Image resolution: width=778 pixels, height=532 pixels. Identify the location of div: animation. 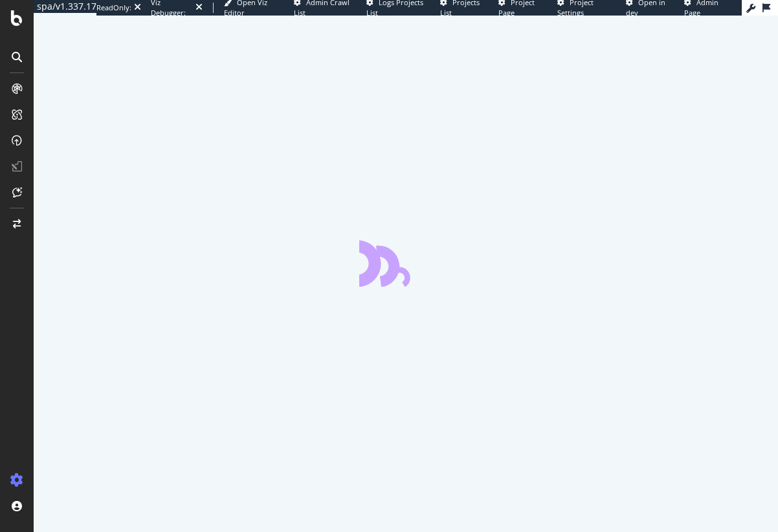
(406, 263).